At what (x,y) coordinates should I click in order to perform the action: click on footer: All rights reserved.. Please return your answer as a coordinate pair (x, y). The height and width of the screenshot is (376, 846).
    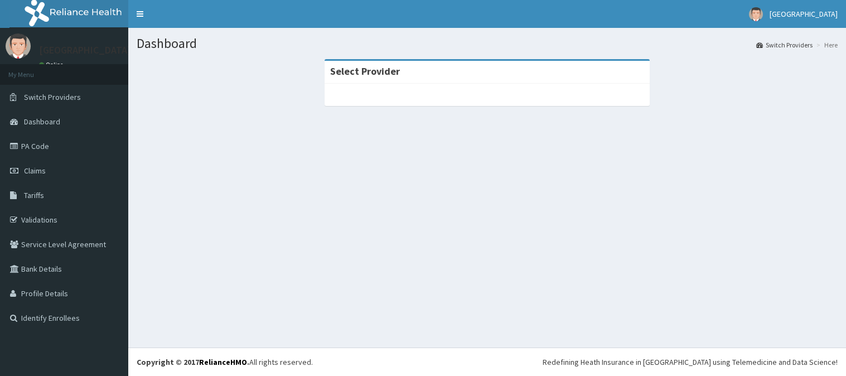
    Looking at the image, I should click on (487, 361).